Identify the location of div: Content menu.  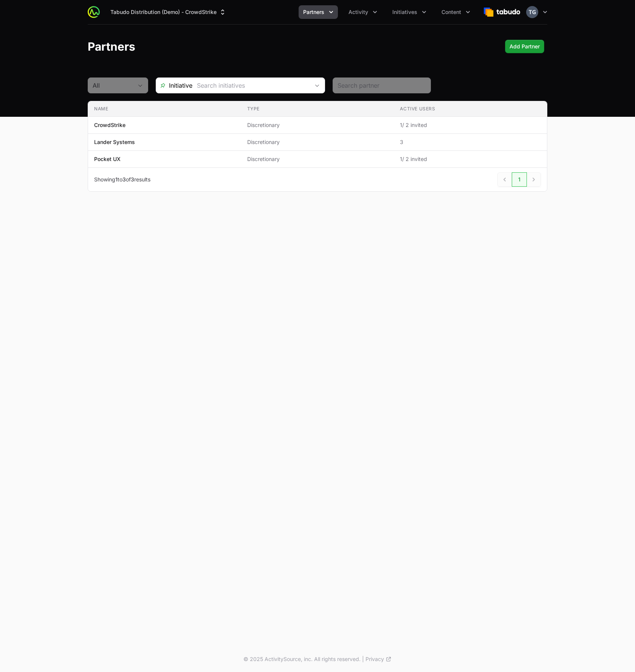
(456, 12).